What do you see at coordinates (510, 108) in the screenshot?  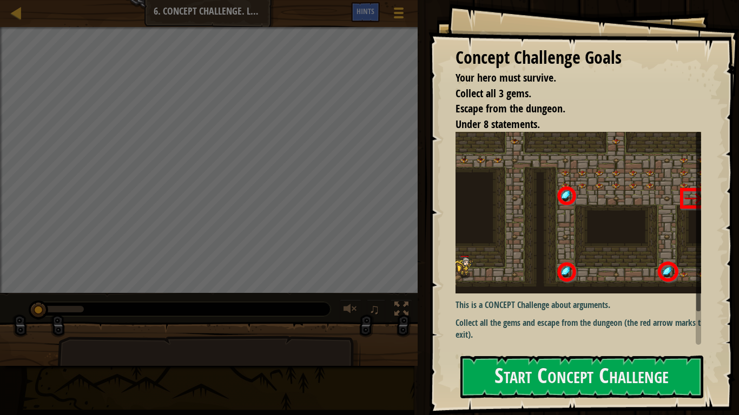 I see `span: Escape from the dungeon.` at bounding box center [510, 108].